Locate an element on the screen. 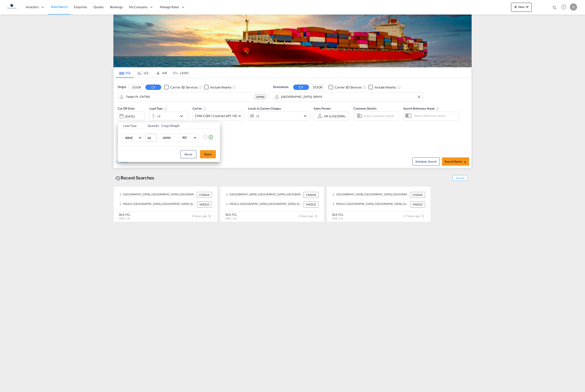 The image size is (585, 392). md-select: Choose: 40HC is located at coordinates (133, 138).